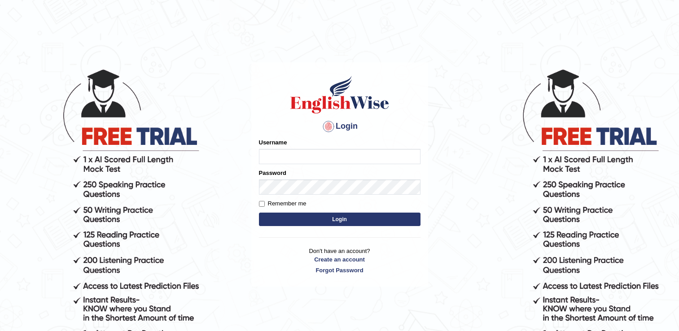 Image resolution: width=679 pixels, height=331 pixels. What do you see at coordinates (340, 126) in the screenshot?
I see `h4: Login` at bounding box center [340, 126].